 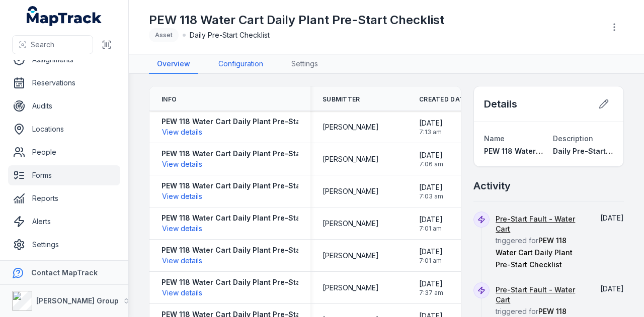 What do you see at coordinates (430, 132) in the screenshot?
I see `span: 7:13 am` at bounding box center [430, 132].